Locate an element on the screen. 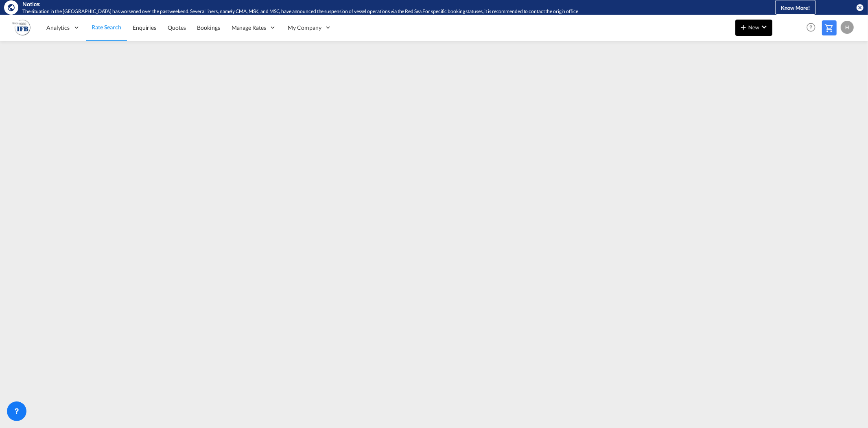 Image resolution: width=868 pixels, height=428 pixels. img: b628ab10256c11eeb52753acbc15d091.png is located at coordinates (21, 27).